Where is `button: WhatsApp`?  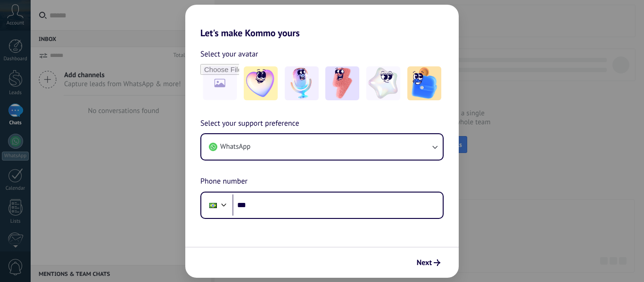 button: WhatsApp is located at coordinates (322, 147).